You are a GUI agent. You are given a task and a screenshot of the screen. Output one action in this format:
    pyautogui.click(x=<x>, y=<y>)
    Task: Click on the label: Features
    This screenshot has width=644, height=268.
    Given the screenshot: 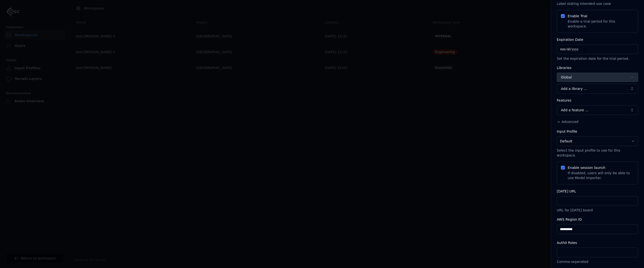 What is the action you would take?
    pyautogui.click(x=564, y=100)
    